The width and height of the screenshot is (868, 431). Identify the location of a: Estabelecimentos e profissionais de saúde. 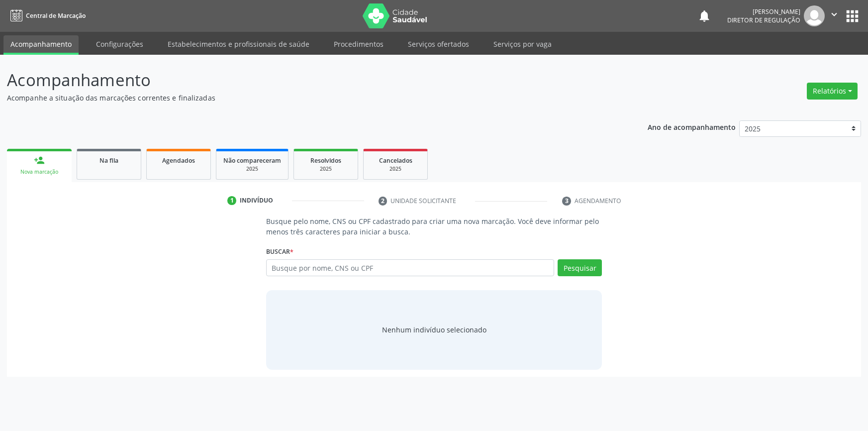
(239, 44).